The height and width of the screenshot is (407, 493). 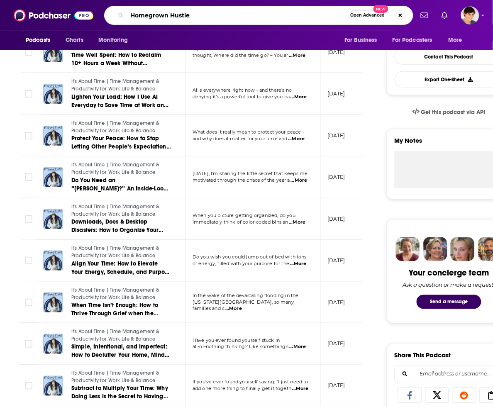 What do you see at coordinates (244, 216) in the screenshot?
I see `span: When you picture getting organized, do you` at bounding box center [244, 216].